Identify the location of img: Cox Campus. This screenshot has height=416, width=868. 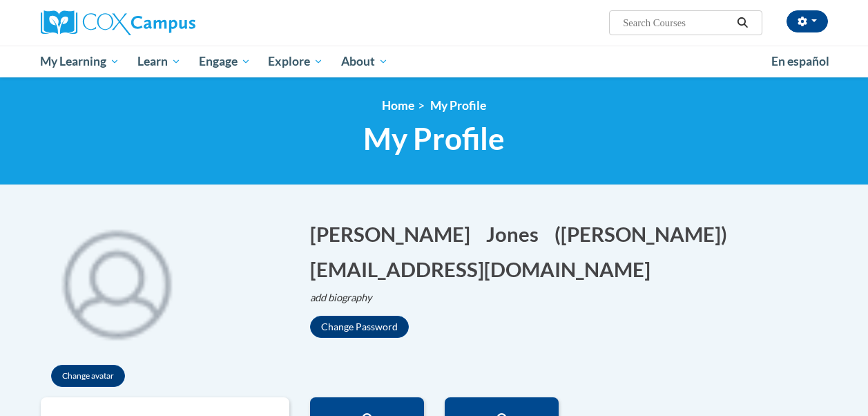
(118, 23).